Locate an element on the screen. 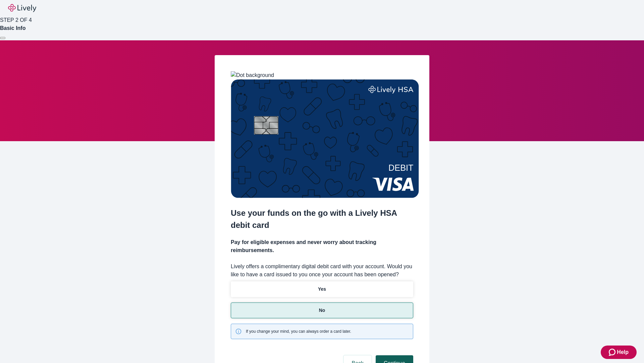  img: Lively is located at coordinates (22, 8).